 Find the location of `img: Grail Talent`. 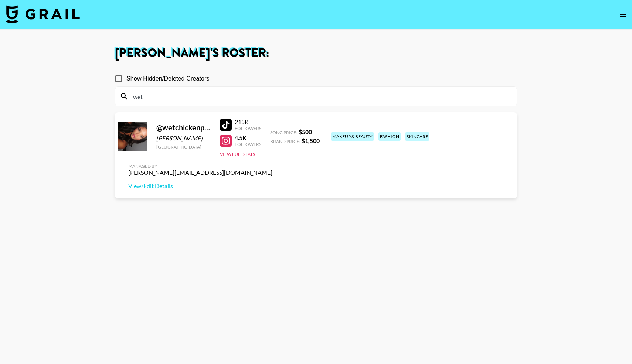

img: Grail Talent is located at coordinates (43, 14).